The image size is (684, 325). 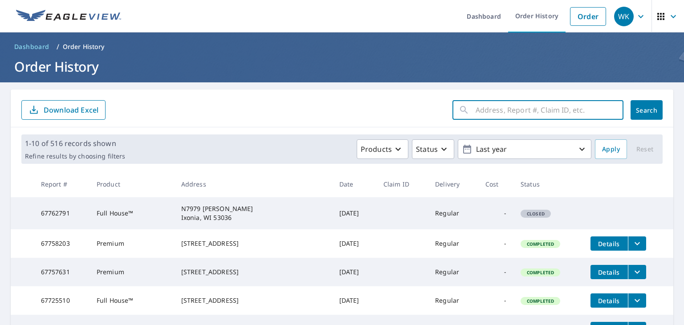 What do you see at coordinates (32, 47) in the screenshot?
I see `a: Dashboard` at bounding box center [32, 47].